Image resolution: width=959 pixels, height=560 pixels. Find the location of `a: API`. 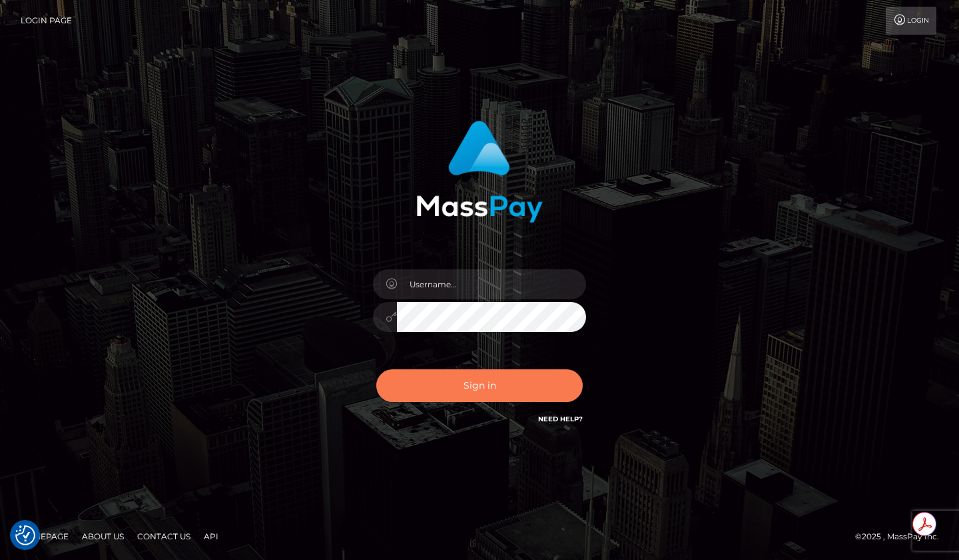

a: API is located at coordinates (211, 536).